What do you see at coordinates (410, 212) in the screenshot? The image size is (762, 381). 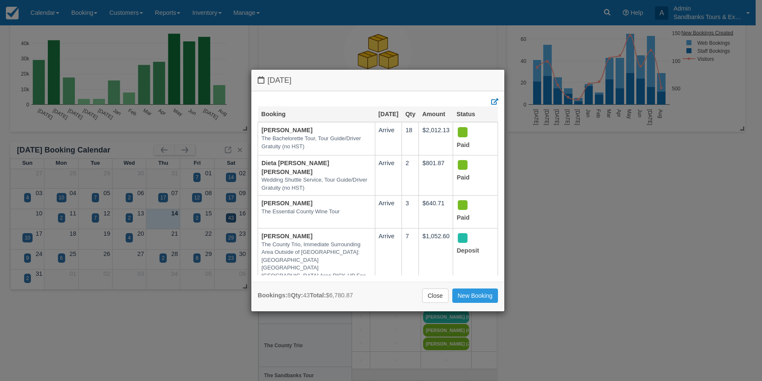 I see `td: 3` at bounding box center [410, 212].